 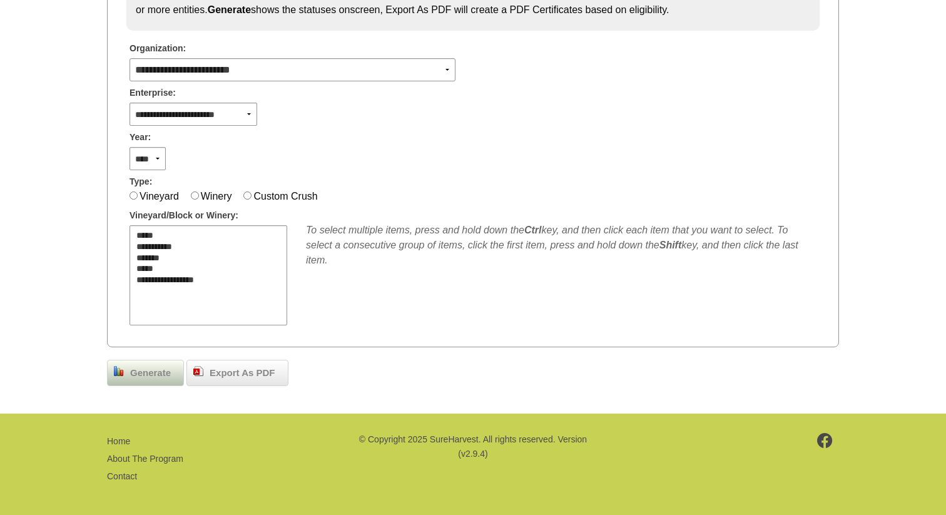 I want to click on img: doc_pdf.png, so click(x=198, y=371).